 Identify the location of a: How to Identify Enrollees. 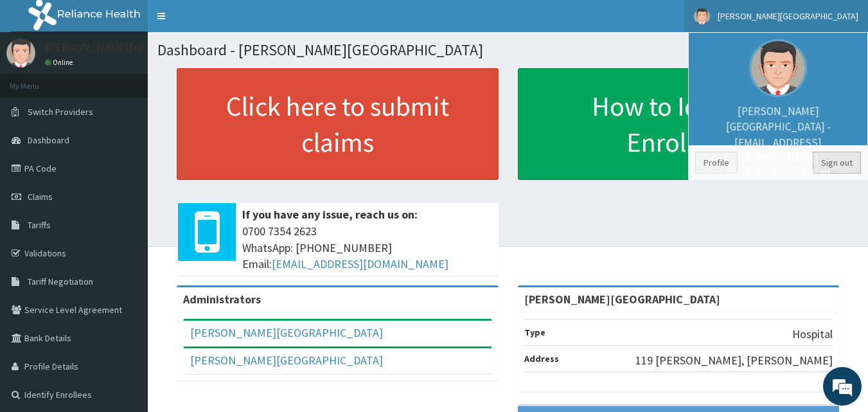
(679, 124).